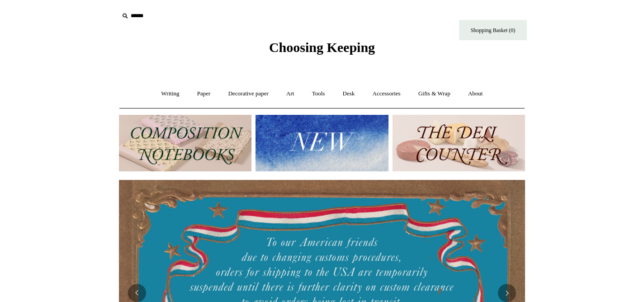 Image resolution: width=644 pixels, height=302 pixels. What do you see at coordinates (507, 293) in the screenshot?
I see `button: Next` at bounding box center [507, 293].